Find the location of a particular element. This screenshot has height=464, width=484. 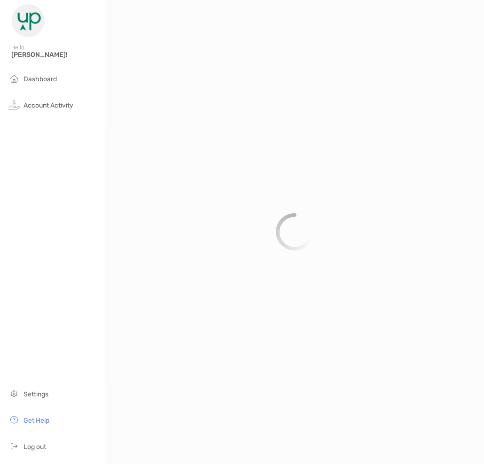

img: logout icon is located at coordinates (14, 446).